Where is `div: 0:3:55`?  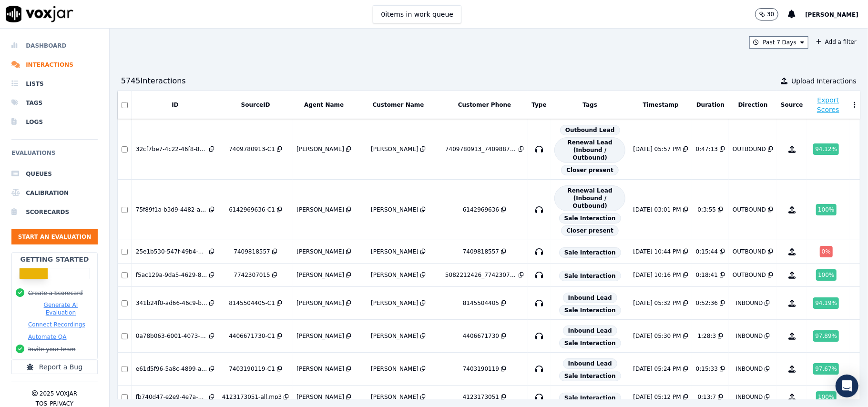 div: 0:3:55 is located at coordinates (707, 210).